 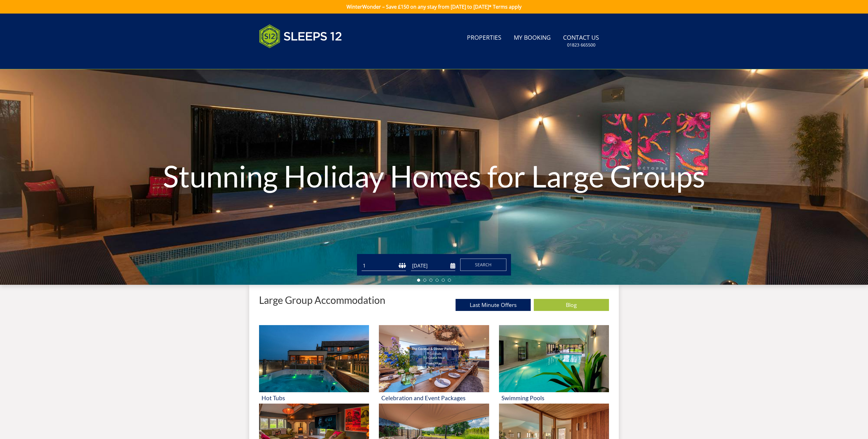 What do you see at coordinates (434, 176) in the screenshot?
I see `h1: Stunning Holiday Homes for Large Groups` at bounding box center [434, 176].